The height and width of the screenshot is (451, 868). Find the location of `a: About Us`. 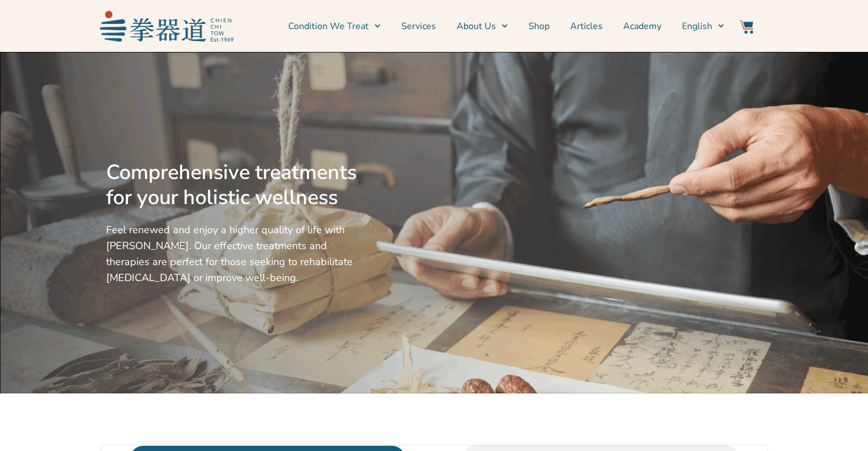

a: About Us is located at coordinates (482, 26).